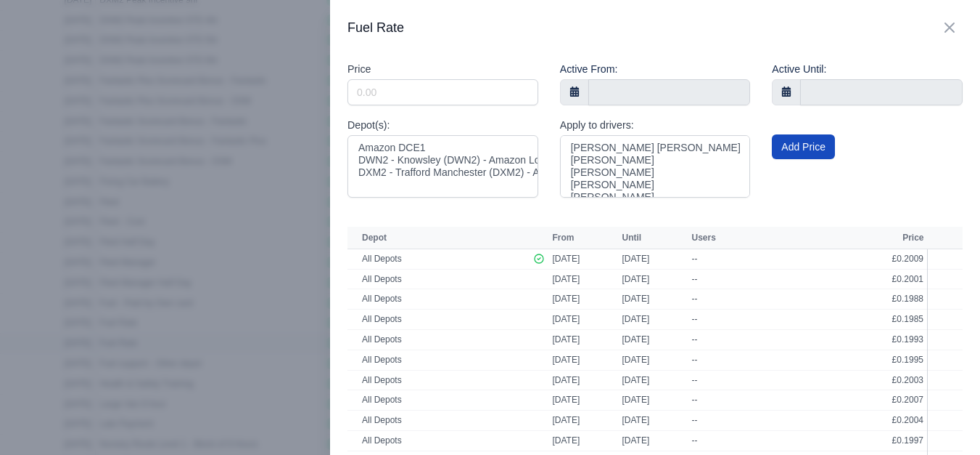 The height and width of the screenshot is (455, 980). I want to click on th: Until, so click(653, 238).